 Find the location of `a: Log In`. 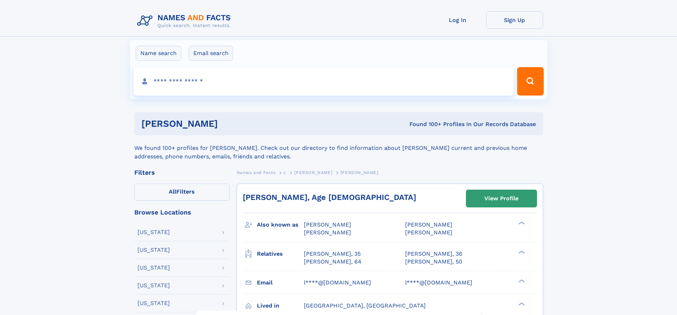

a: Log In is located at coordinates (457, 20).